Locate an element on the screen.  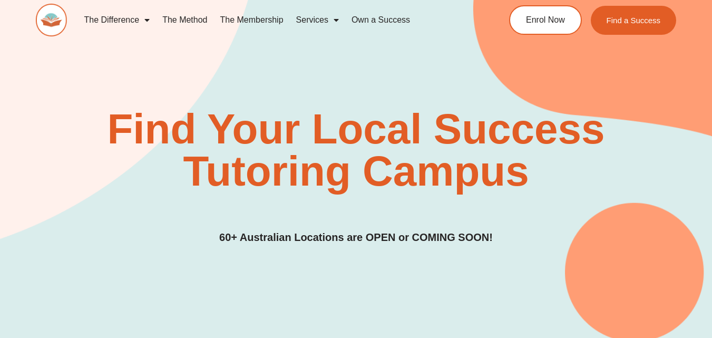
nav: Menu is located at coordinates (275, 20).